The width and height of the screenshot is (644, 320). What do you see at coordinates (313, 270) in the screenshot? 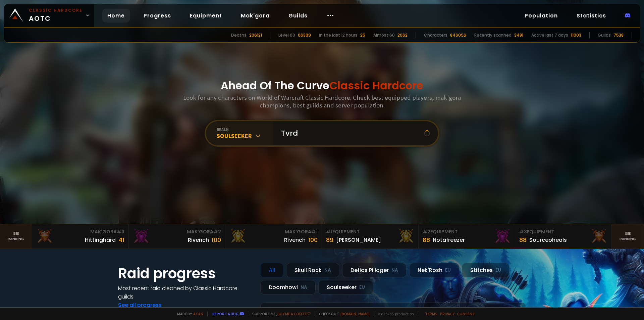
I see `div: Skull Rock` at bounding box center [313, 270].